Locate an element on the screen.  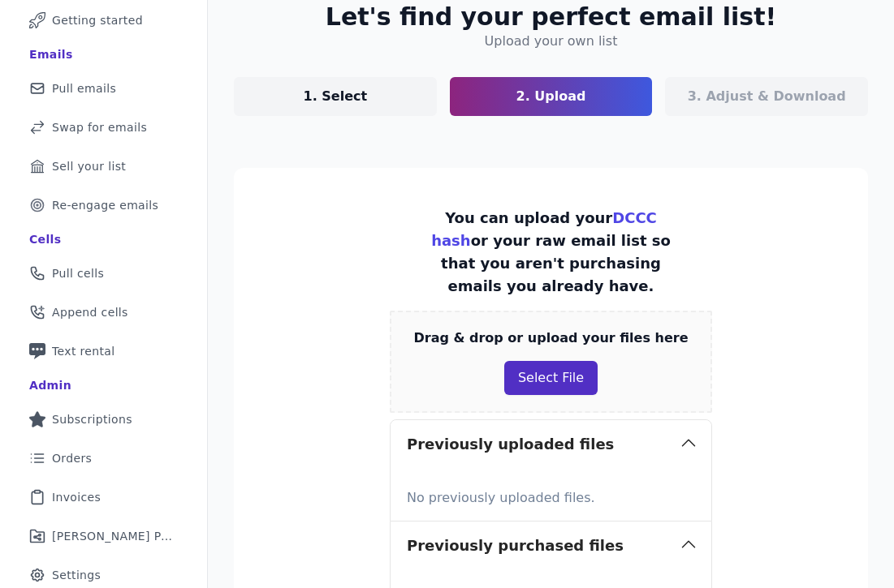
a: Re-engage emails is located at coordinates (103, 206).